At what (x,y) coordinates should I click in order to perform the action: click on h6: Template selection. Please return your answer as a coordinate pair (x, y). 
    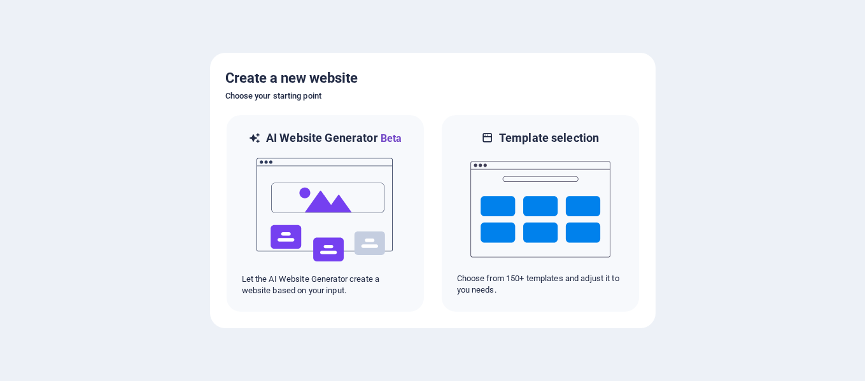
    Looking at the image, I should click on (549, 138).